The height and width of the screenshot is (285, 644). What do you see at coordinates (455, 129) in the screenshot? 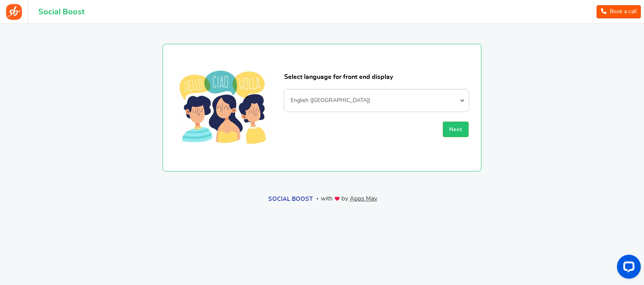
I see `span: Next` at bounding box center [455, 129].